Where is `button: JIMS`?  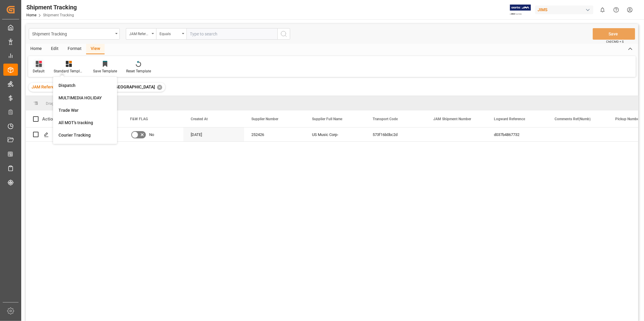 button: JIMS is located at coordinates (565, 10).